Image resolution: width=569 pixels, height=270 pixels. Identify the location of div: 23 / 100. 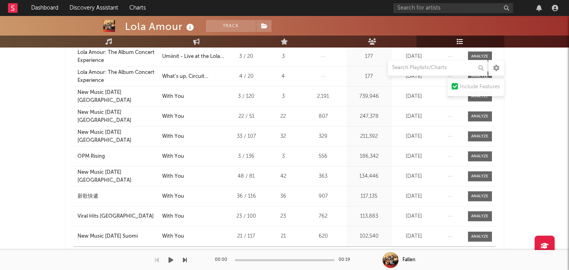
(246, 216).